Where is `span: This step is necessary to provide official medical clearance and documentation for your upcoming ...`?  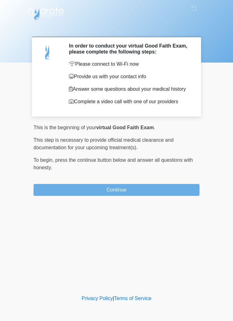
span: This step is necessary to provide official medical clearance and documentation for your upcoming ... is located at coordinates (103, 143).